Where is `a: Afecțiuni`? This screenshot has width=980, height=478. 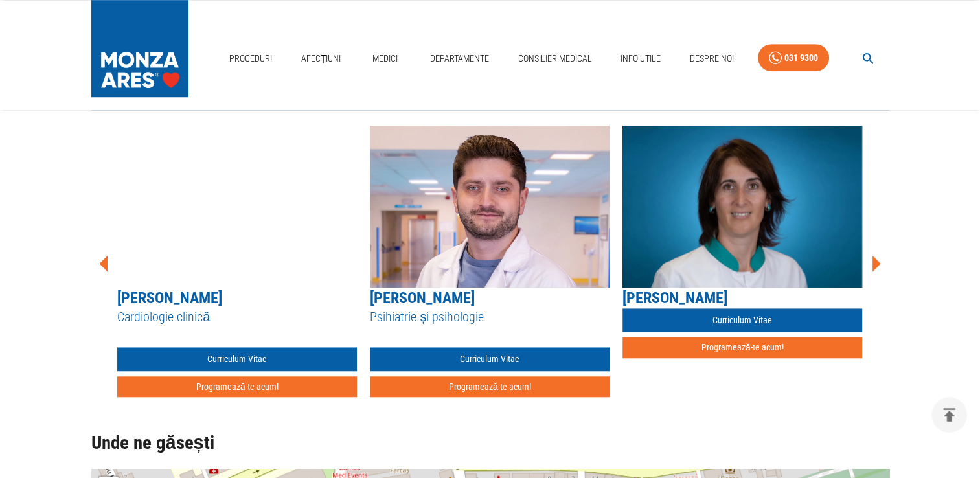
a: Afecțiuni is located at coordinates (321, 59).